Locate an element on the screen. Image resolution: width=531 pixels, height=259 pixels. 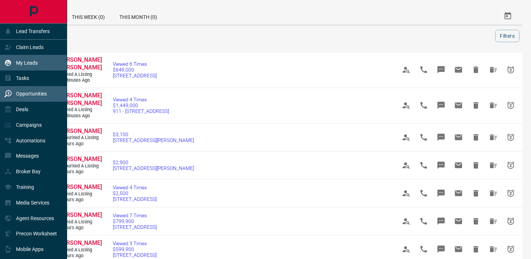
span: $599,900 is located at coordinates (135, 249).